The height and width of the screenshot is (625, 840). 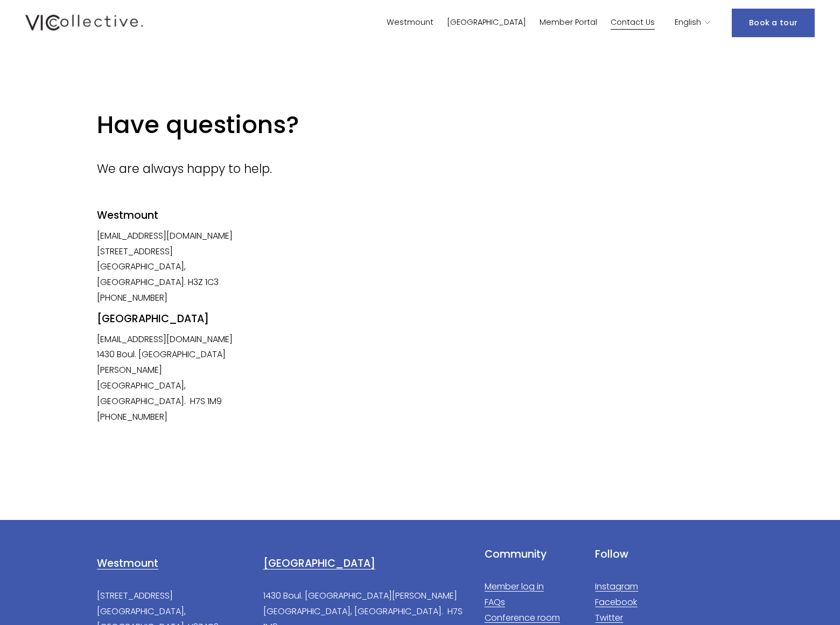 I want to click on a: Facebook, so click(x=616, y=602).